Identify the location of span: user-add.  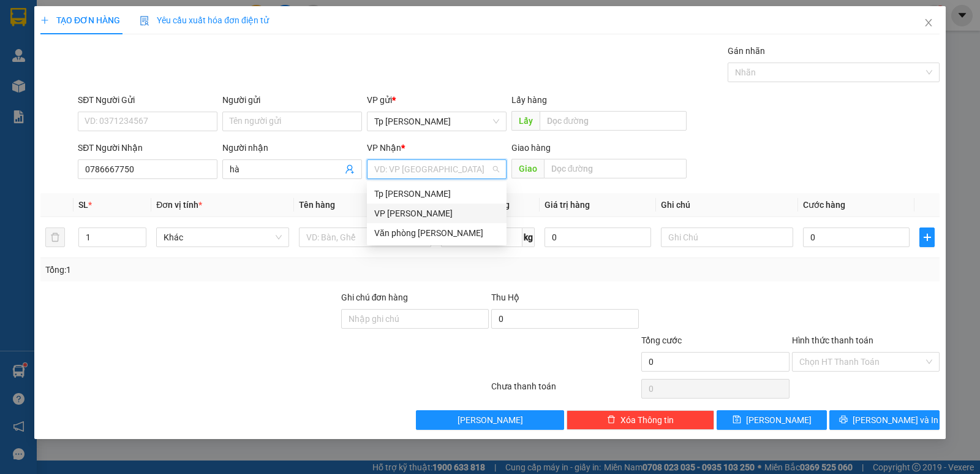
(350, 169).